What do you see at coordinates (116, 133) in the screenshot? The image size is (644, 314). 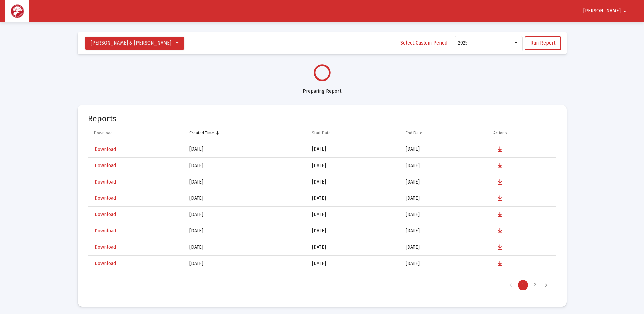 I see `span: Show filter options for column 'Download'` at bounding box center [116, 133].